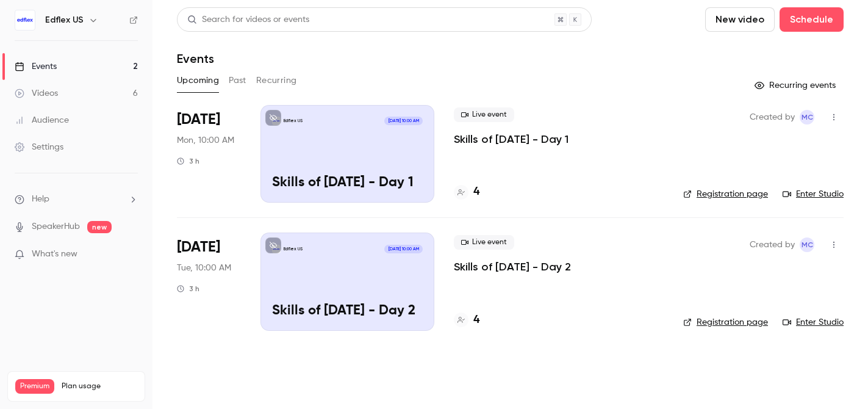 Image resolution: width=868 pixels, height=409 pixels. I want to click on span: new, so click(99, 227).